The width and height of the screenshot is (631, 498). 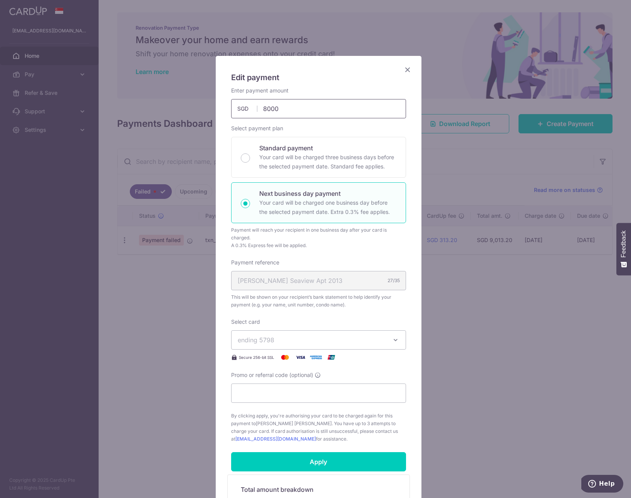 What do you see at coordinates (319, 489) in the screenshot?
I see `h5: Total amount breakdown` at bounding box center [319, 489].